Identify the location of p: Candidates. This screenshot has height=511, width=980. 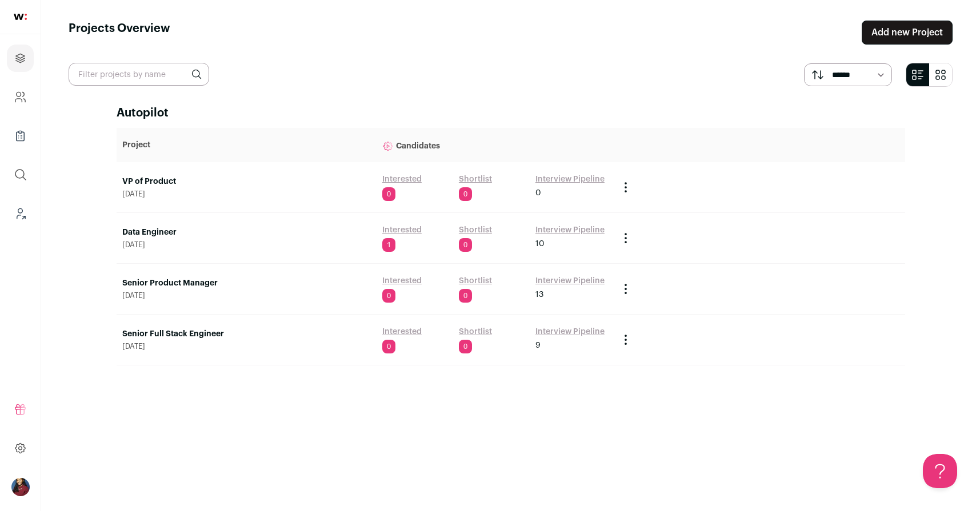
(495, 145).